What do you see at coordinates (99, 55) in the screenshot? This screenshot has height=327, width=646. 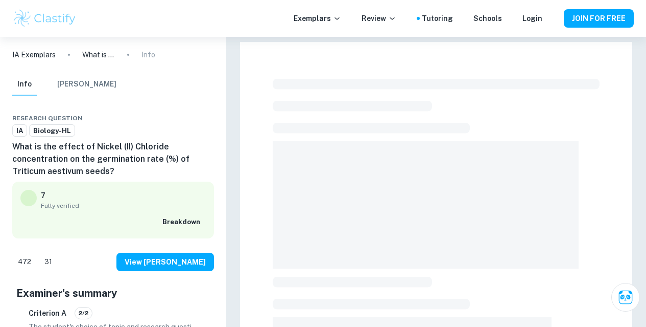 I see `p: What is the effect of Nickel (II) Chloride concentration on the germination rate (%) of Triticum ...` at bounding box center [99, 55].